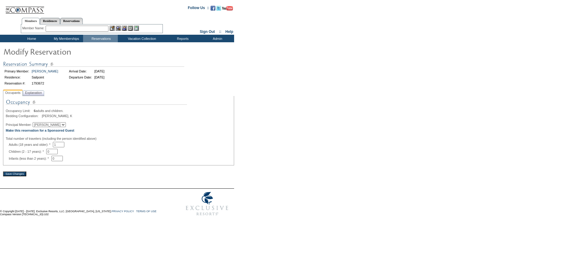 The width and height of the screenshot is (580, 275). Describe the element at coordinates (30, 158) in the screenshot. I see `span: Infants (less than 2 years): *` at that location.